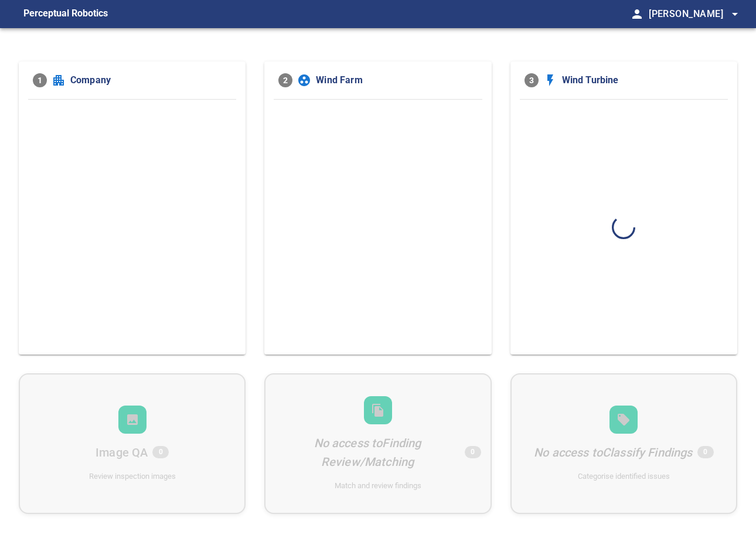 This screenshot has height=538, width=756. I want to click on figcaption: Perceptual Robotics, so click(66, 14).